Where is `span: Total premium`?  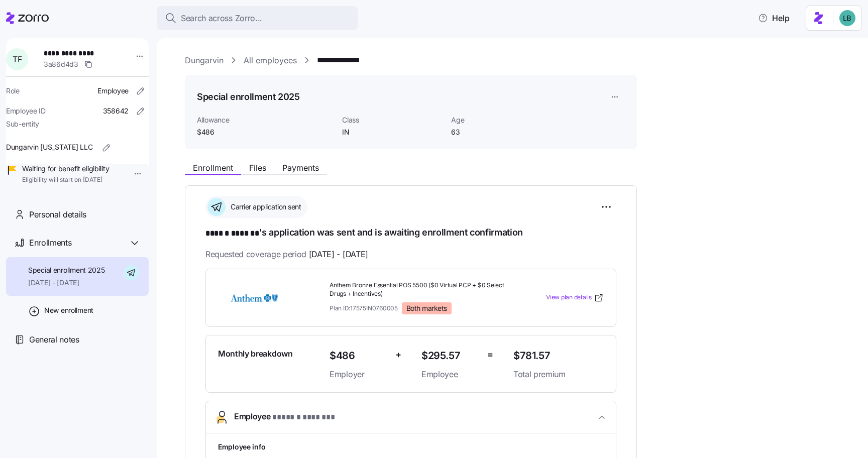
span: Total premium is located at coordinates (559, 374).